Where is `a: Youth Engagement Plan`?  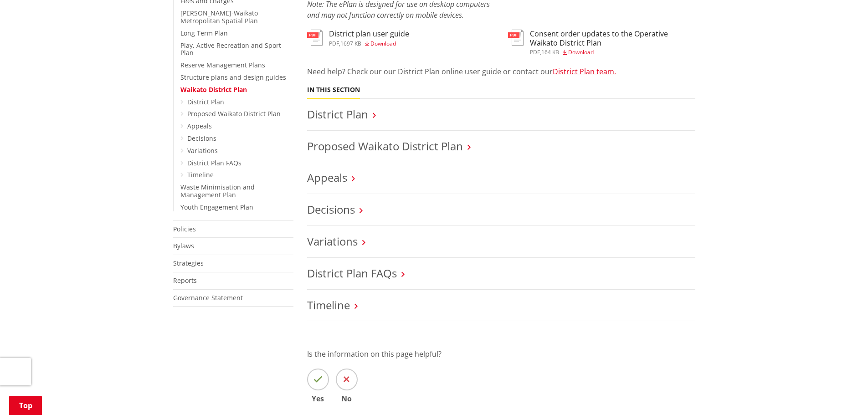 a: Youth Engagement Plan is located at coordinates (217, 207).